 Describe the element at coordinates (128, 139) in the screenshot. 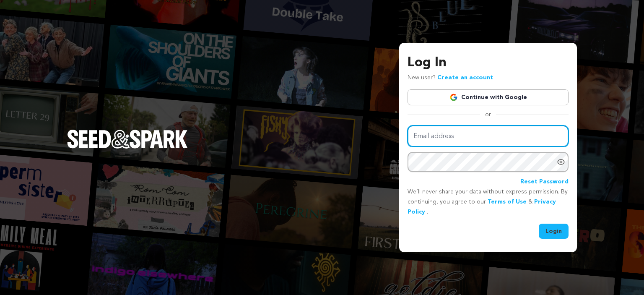

I see `img: Seed&Spark Logo` at that location.